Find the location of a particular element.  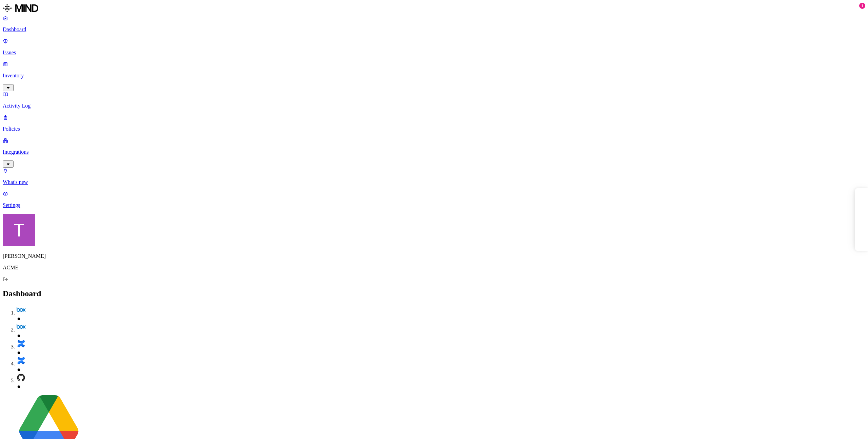

a: What's new is located at coordinates (434, 177).